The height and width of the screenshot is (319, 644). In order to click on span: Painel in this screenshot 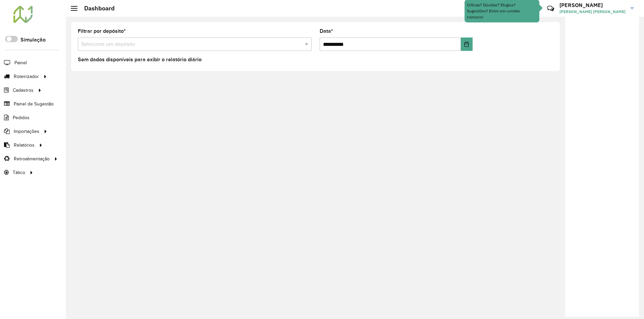, I will do `click(21, 62)`.